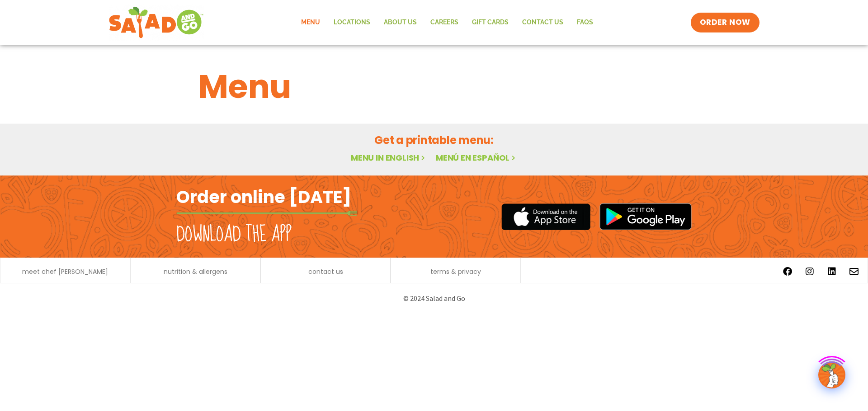 The width and height of the screenshot is (868, 411). Describe the element at coordinates (388, 158) in the screenshot. I see `a: Menu in English` at that location.